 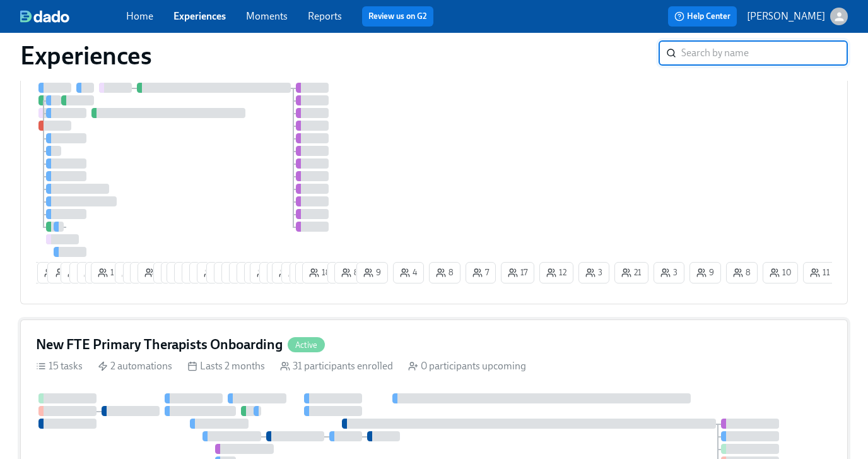 I want to click on button: 21, so click(x=632, y=273).